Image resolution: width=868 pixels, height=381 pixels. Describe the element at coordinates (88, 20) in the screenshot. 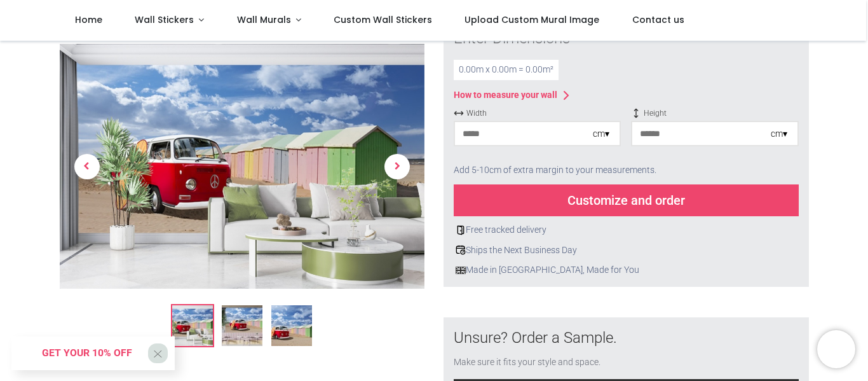

I see `span: Home` at that location.